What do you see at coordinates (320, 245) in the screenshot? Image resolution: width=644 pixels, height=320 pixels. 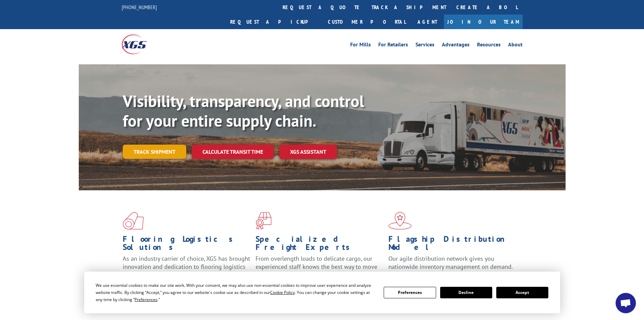 I see `h1: Specialized Freight Experts` at bounding box center [320, 245].